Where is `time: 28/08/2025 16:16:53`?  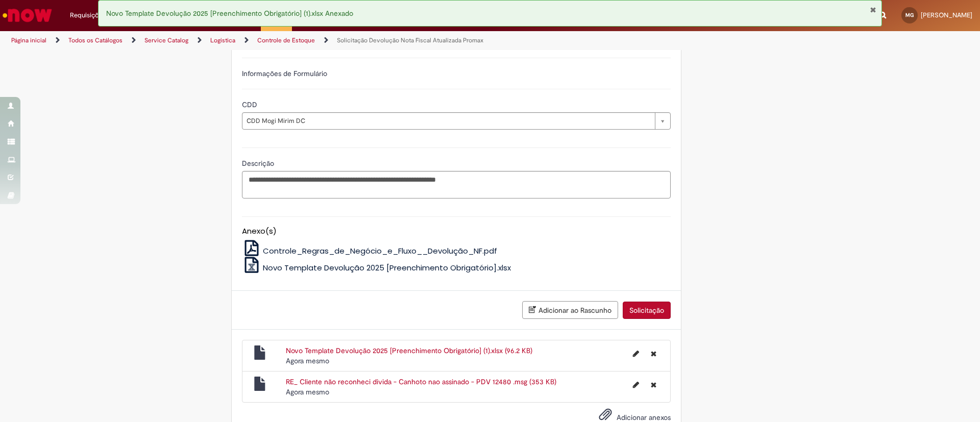
time: 28/08/2025 16:16:53 is located at coordinates (307, 361).